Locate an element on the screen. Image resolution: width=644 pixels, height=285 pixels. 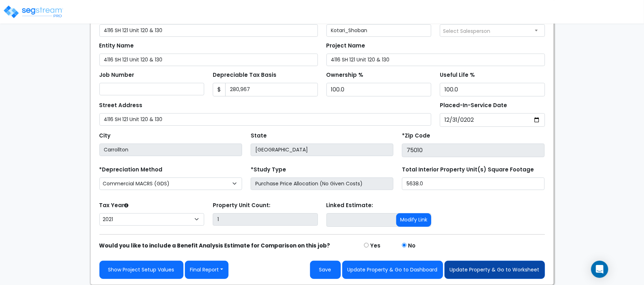
input: Project Name is located at coordinates (435, 60).